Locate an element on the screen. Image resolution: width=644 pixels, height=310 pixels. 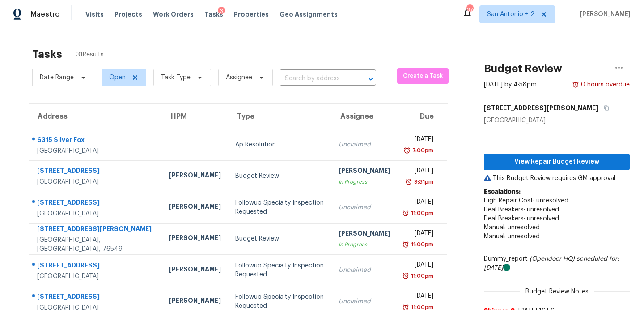
button: View Repair Budget Review is located at coordinates (557, 162).